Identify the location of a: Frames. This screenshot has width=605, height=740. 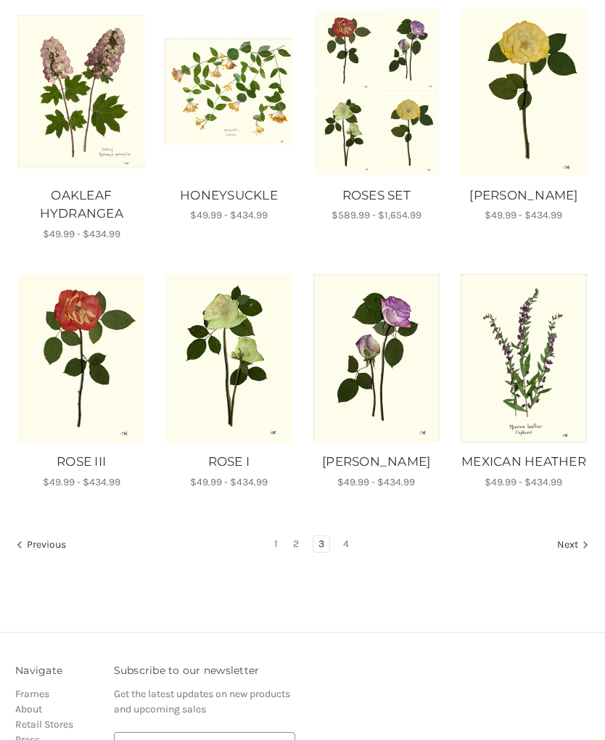
(32, 694).